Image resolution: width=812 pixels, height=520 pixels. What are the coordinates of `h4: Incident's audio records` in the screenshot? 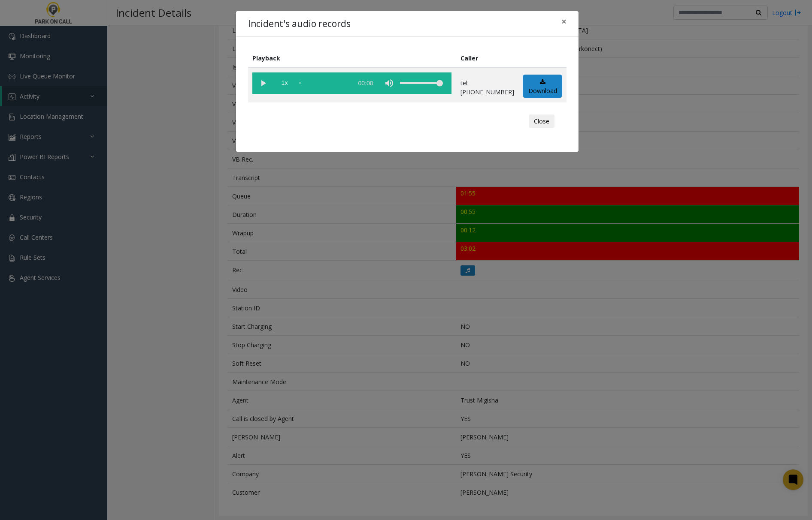 It's located at (299, 24).